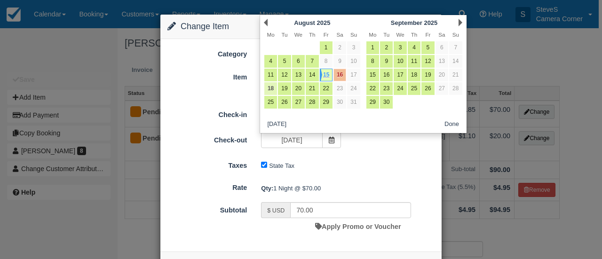 The height and width of the screenshot is (259, 602). I want to click on a: Next, so click(460, 23).